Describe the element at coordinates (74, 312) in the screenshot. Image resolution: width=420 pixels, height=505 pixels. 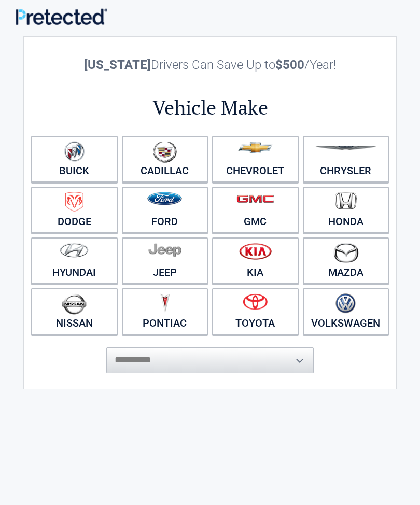
I see `a: Nissan` at that location.